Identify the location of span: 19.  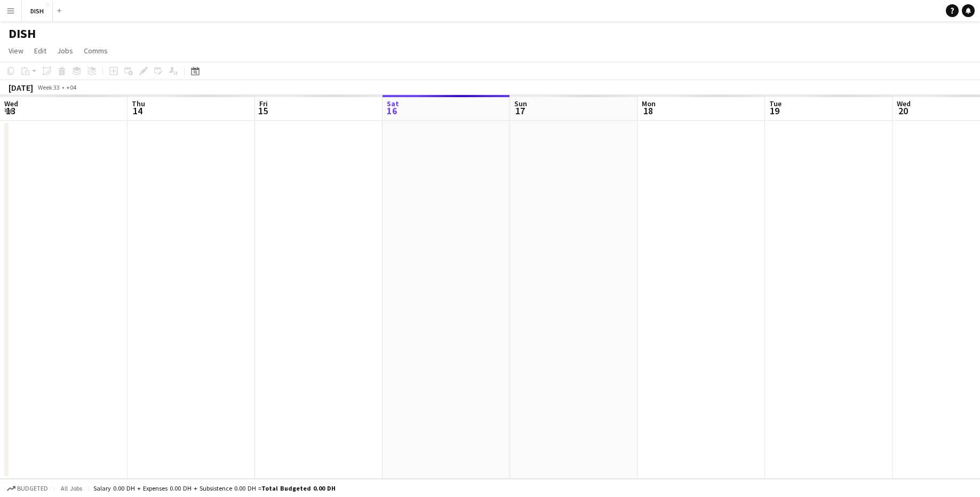
(775, 110).